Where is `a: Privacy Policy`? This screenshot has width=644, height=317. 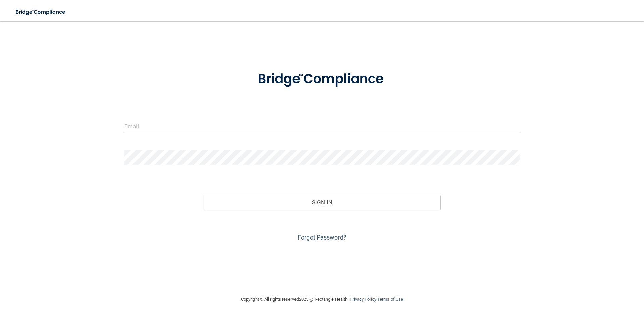 a: Privacy Policy is located at coordinates (363, 299).